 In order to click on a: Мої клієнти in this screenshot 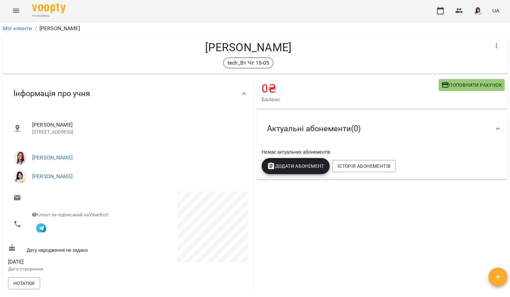, I will do `click(17, 28)`.